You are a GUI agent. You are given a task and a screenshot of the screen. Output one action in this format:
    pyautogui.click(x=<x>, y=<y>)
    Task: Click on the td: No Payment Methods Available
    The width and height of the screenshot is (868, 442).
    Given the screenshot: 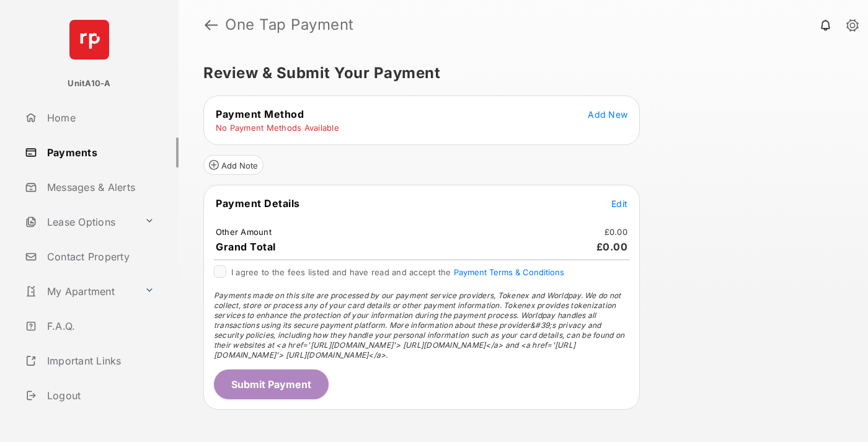 What is the action you would take?
    pyautogui.click(x=277, y=127)
    